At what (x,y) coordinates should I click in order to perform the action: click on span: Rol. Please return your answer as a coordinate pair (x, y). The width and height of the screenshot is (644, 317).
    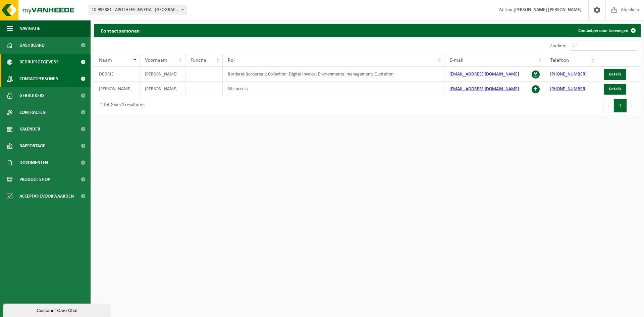
    Looking at the image, I should click on (231, 61).